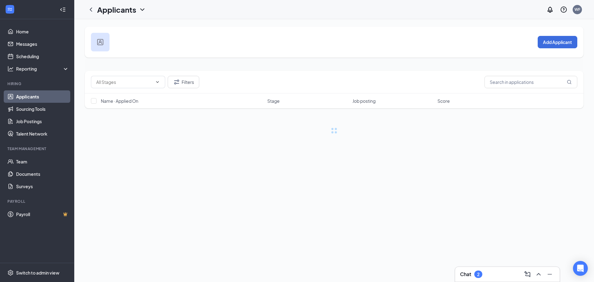 The height and width of the screenshot is (282, 594). Describe the element at coordinates (42, 134) in the screenshot. I see `a: Talent Network` at that location.